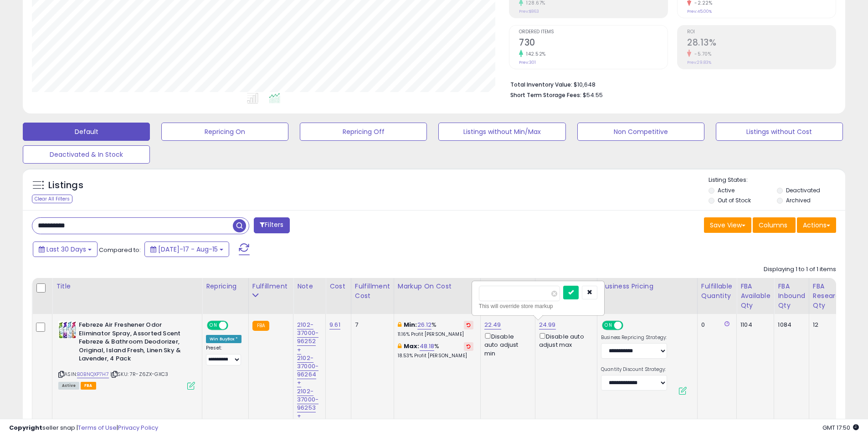 This screenshot has width=868, height=437. Describe the element at coordinates (139, 374) in the screenshot. I see `span: | SKU: 7R-Z6ZX-GXC3` at that location.